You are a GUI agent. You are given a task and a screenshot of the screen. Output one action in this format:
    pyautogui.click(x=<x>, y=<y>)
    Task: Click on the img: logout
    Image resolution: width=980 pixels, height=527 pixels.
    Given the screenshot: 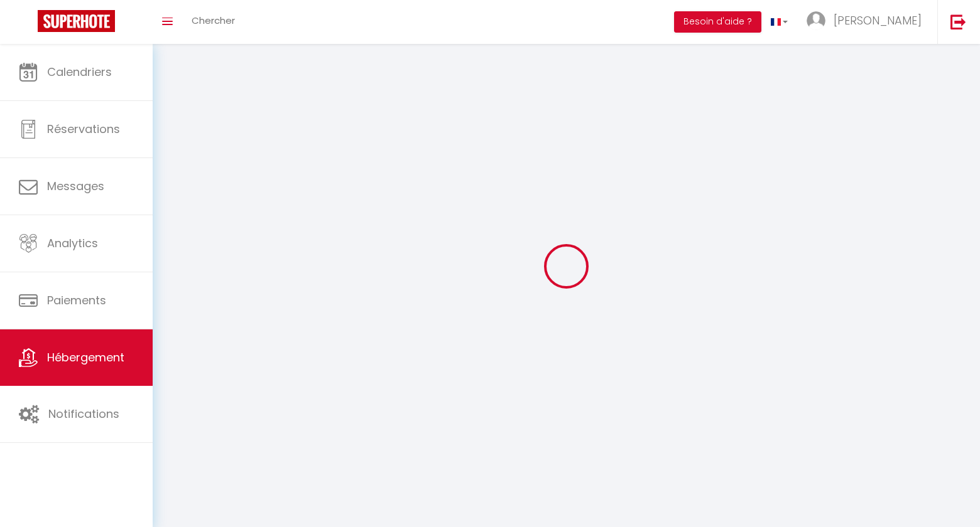 What is the action you would take?
    pyautogui.click(x=958, y=21)
    